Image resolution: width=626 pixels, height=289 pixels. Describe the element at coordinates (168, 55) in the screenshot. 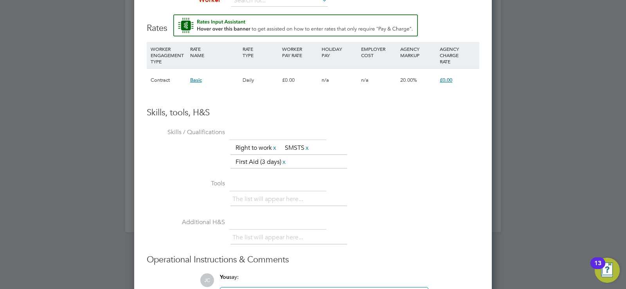

I see `div: WORKER ENGAGEMENT TYPE` at that location.